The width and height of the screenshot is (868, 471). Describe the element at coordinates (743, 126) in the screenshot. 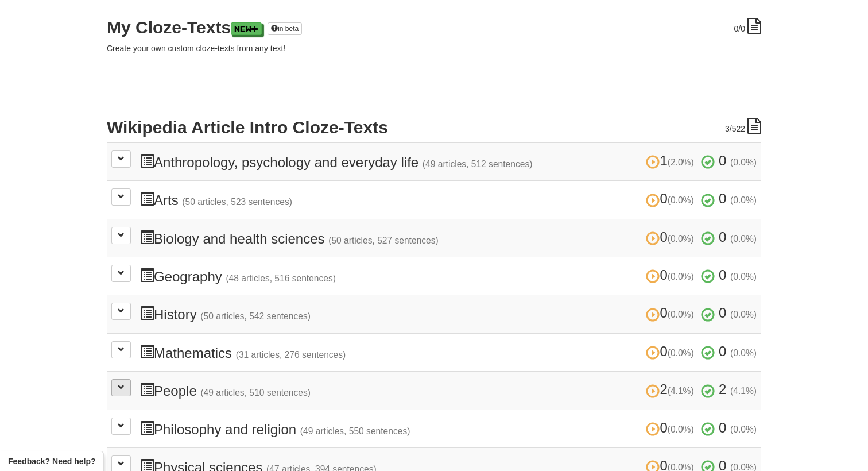

I see `div: /522` at that location.